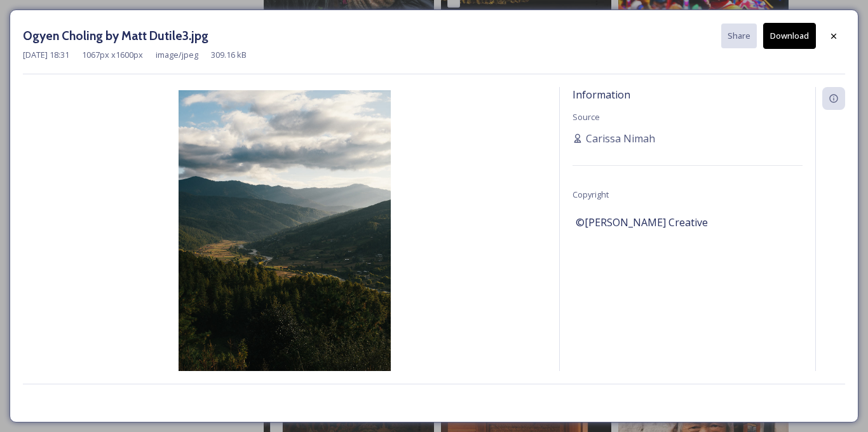  Describe the element at coordinates (229, 55) in the screenshot. I see `span: 309.16 kB` at that location.